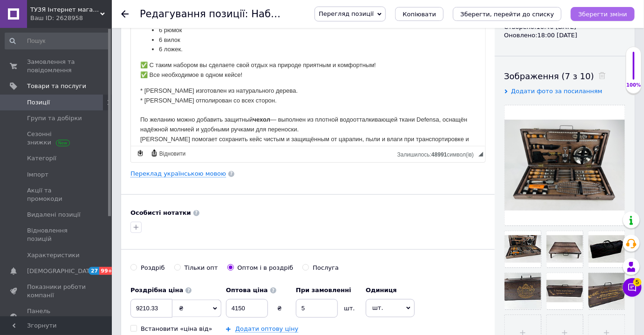  I want to click on div: Роздріб, so click(153, 267).